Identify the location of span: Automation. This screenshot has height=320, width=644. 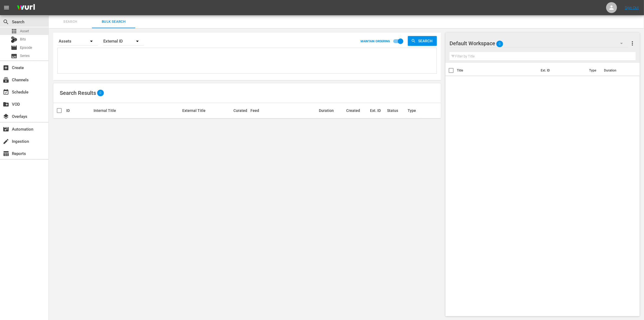
(6, 129).